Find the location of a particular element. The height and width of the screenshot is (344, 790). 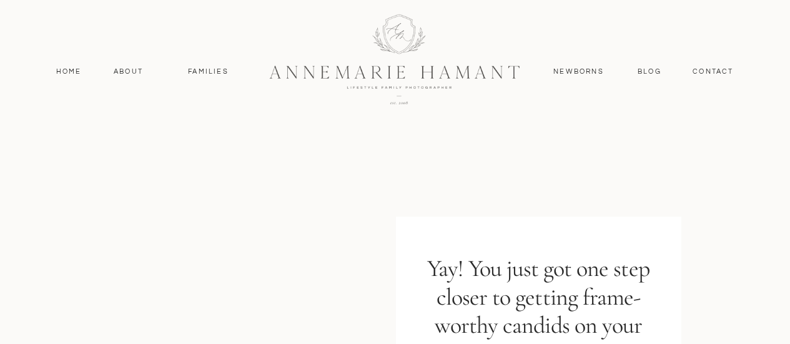

a: Families is located at coordinates (208, 72).